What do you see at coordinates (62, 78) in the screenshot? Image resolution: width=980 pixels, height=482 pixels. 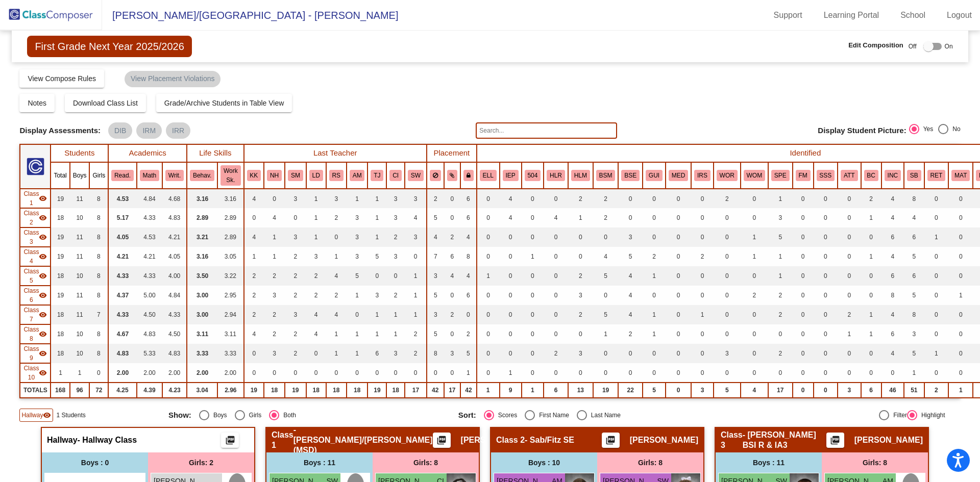 I see `span: View Compose Rules` at bounding box center [62, 78].